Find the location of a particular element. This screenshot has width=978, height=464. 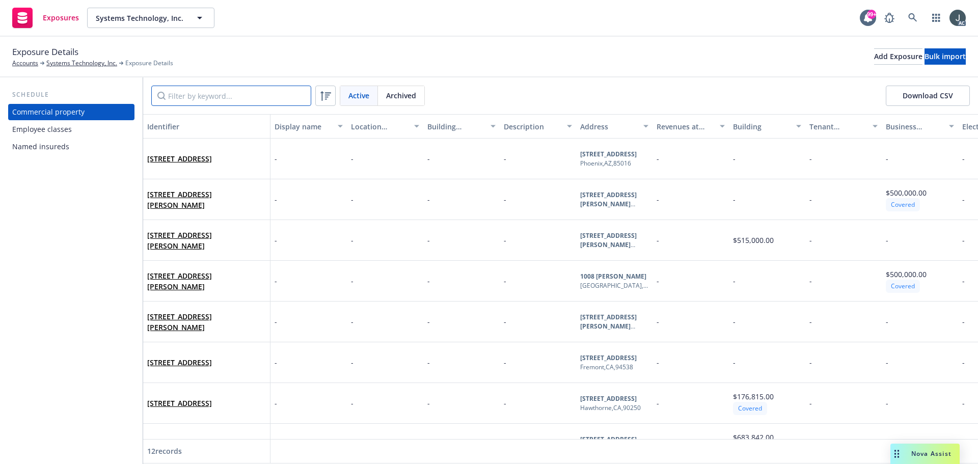

a: Named insureds is located at coordinates (71, 147).